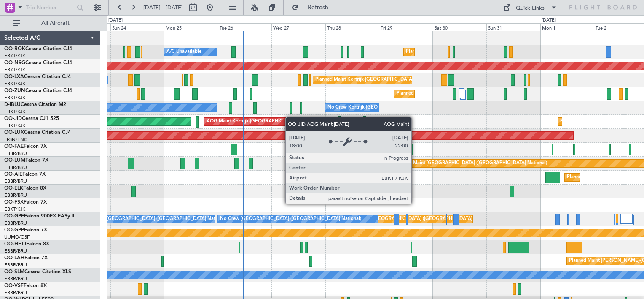 This screenshot has width=644, height=299. Describe the element at coordinates (352, 27) in the screenshot. I see `div: Thu 28` at that location.